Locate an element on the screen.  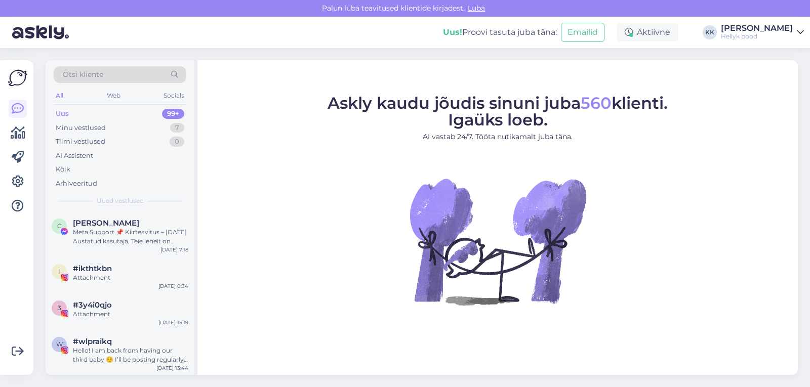
p: AI vastab 24/7. Tööta nutikamalt juba täna. is located at coordinates (498, 137).